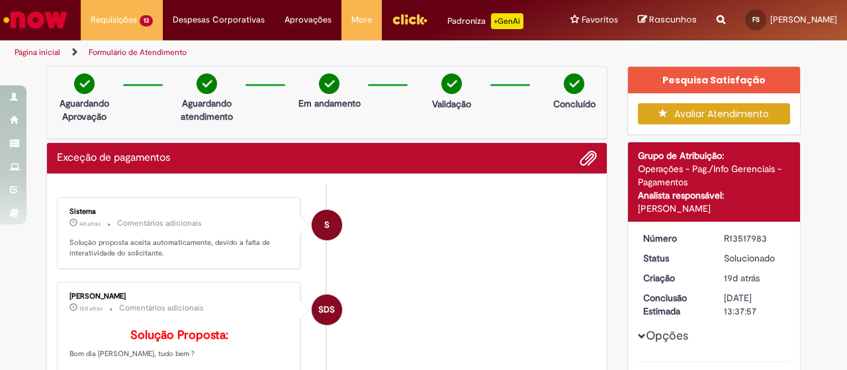 The height and width of the screenshot is (370, 847). Describe the element at coordinates (754, 278) in the screenshot. I see `div: 10/09/2025 20:05:02` at that location.